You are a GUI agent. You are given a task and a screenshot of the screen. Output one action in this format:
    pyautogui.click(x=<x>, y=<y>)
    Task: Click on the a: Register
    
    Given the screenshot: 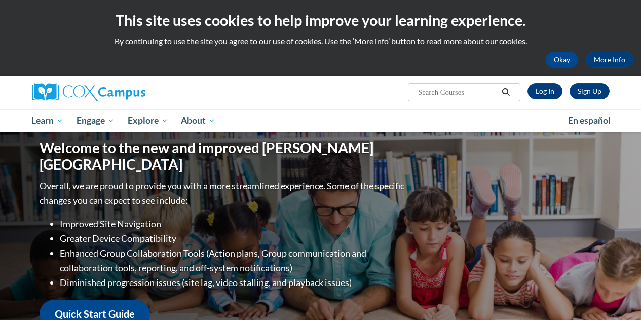 What is the action you would take?
    pyautogui.click(x=589, y=91)
    